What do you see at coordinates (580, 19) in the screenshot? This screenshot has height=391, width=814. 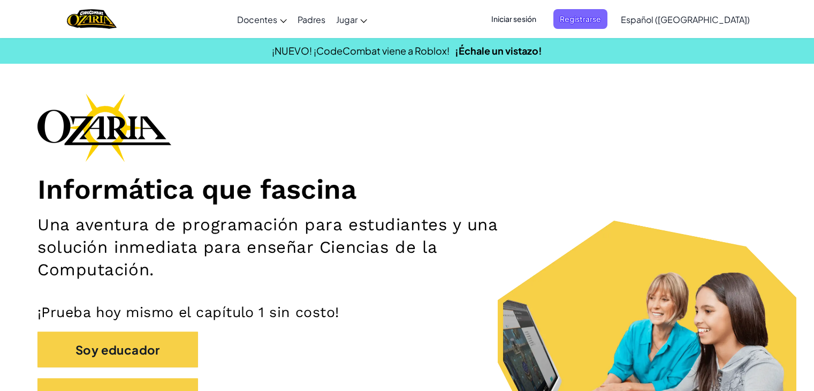 I see `font: Registrarse` at bounding box center [580, 19].